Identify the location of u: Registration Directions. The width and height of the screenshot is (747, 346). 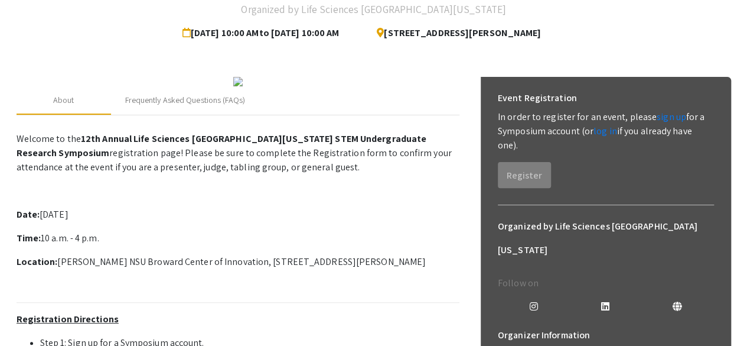
(67, 318).